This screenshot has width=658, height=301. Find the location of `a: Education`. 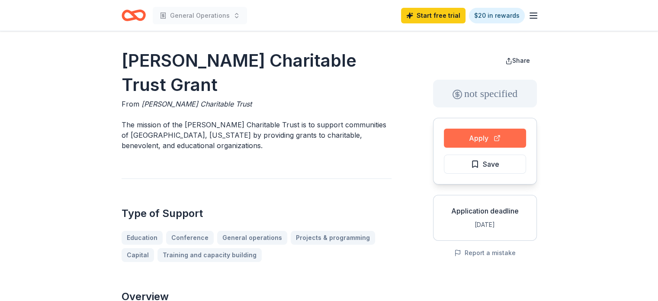

a: Education is located at coordinates (142, 237).